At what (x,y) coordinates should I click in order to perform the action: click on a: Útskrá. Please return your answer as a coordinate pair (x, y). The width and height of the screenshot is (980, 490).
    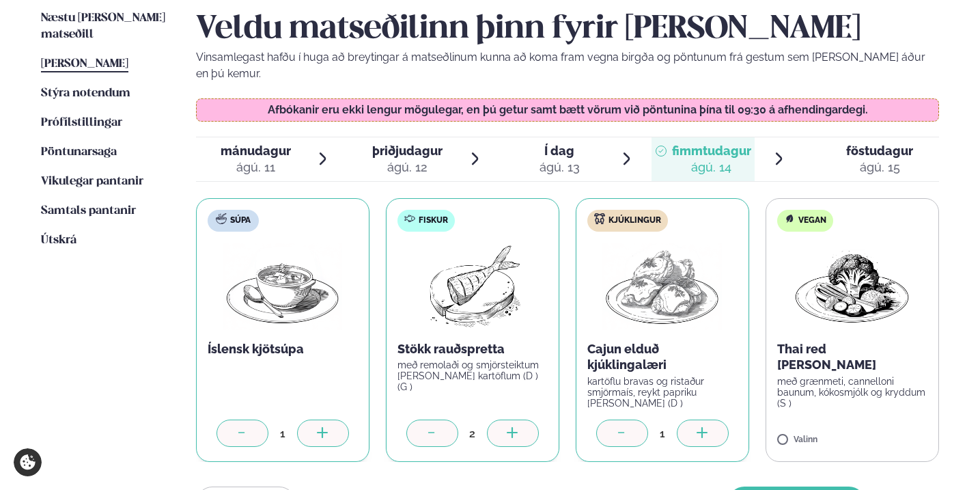
    Looking at the image, I should click on (59, 241).